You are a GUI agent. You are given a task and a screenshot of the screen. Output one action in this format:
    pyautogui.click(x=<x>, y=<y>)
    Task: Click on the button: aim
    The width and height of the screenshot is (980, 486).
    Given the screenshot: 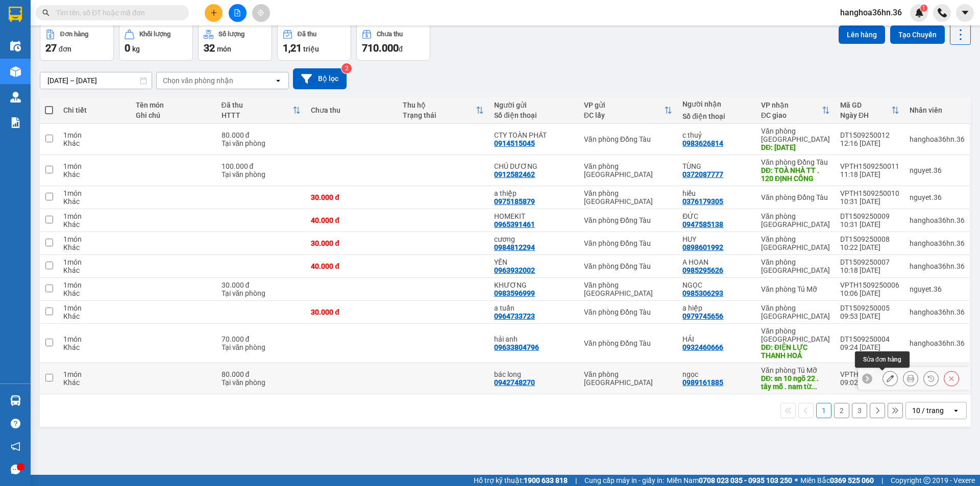 What is the action you would take?
    pyautogui.click(x=260, y=13)
    